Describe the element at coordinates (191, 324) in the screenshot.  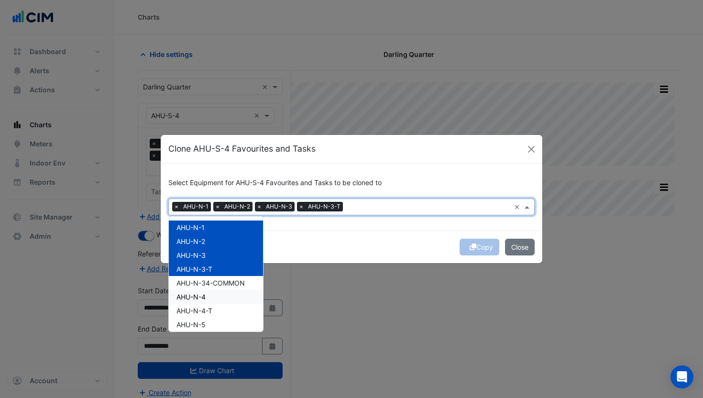
I see `span: AHU-N-5` at that location.